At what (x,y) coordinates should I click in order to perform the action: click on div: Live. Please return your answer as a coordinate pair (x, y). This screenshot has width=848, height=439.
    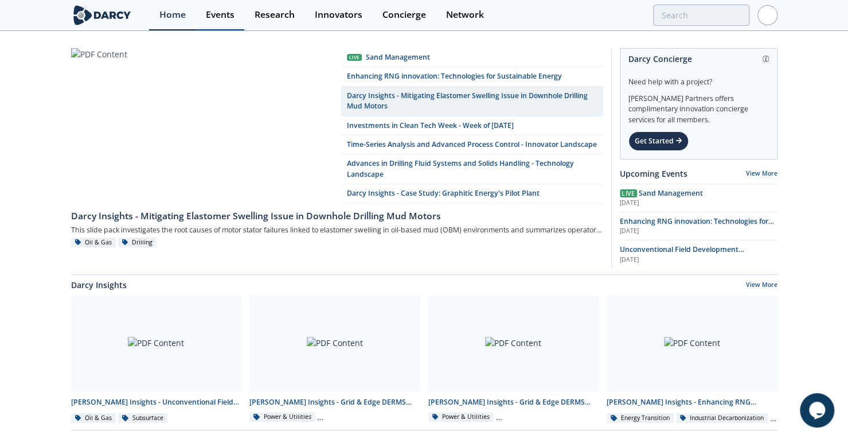
    Looking at the image, I should click on (355, 57).